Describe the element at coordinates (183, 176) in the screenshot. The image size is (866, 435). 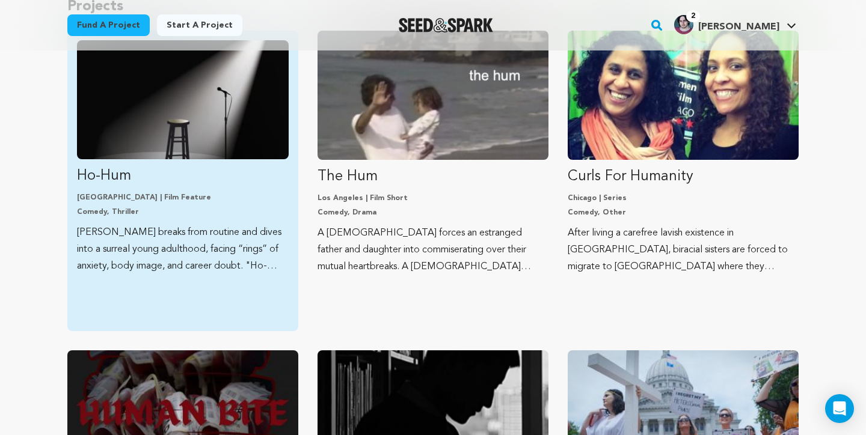
I see `p: Ho-Hum` at that location.